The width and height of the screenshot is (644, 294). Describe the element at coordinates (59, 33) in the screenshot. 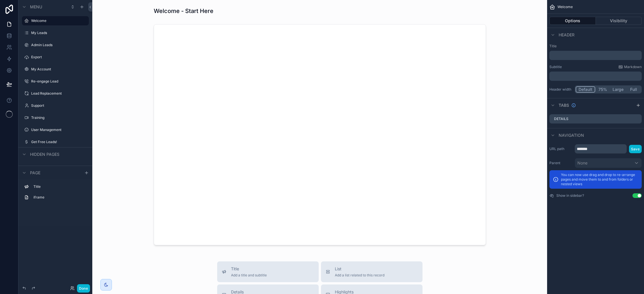

I see `label: My Leads` at that location.